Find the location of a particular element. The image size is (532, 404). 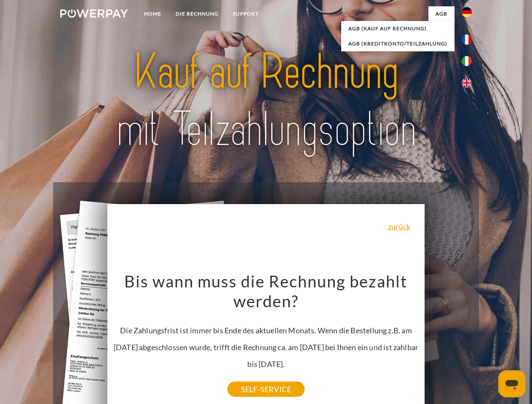

img: en is located at coordinates (467, 83).